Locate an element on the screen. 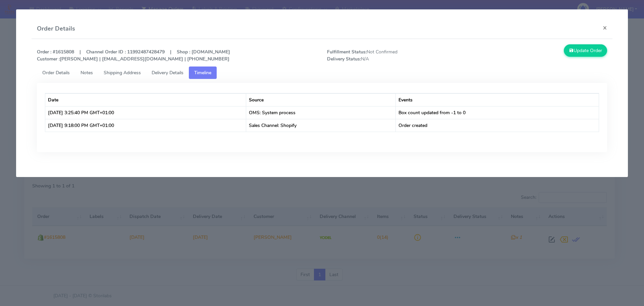  button: Close is located at coordinates (605, 28).